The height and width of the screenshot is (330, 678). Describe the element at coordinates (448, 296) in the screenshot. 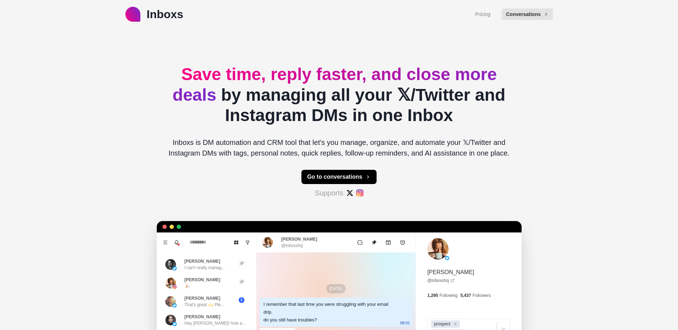

I see `p: Following` at that location.